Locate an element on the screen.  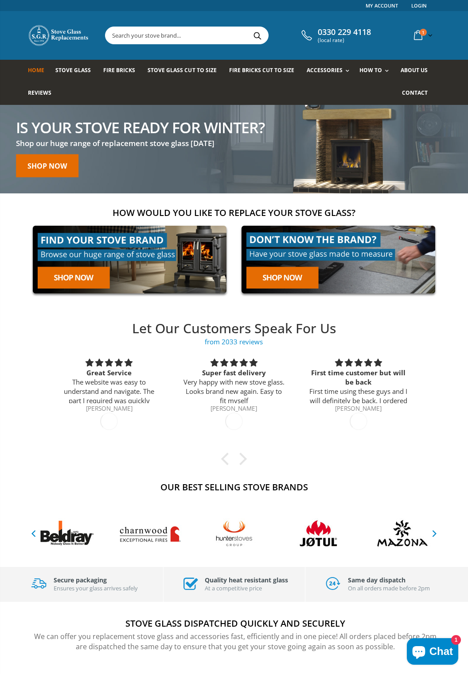
h2: Stove Glass Dispatched Quickly and securely is located at coordinates (235, 624).